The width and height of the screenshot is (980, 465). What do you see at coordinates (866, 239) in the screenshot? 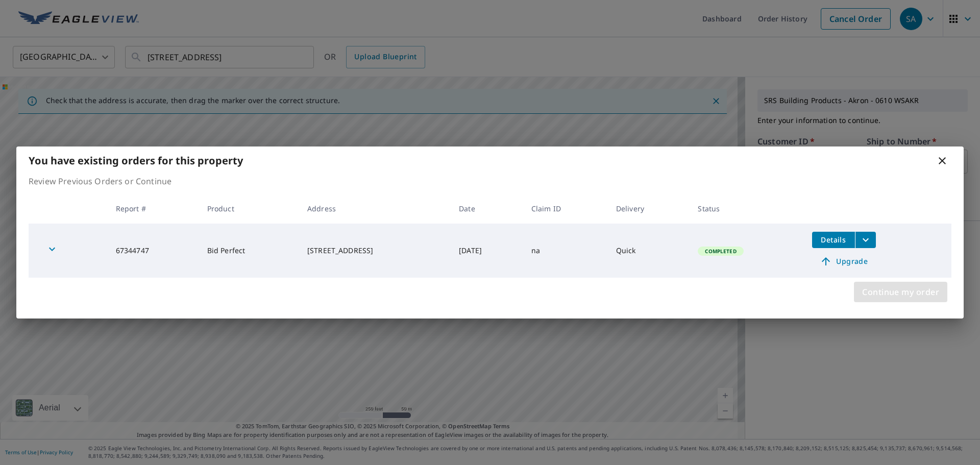
I see `button: filesDropdownBtn-67344747` at bounding box center [866, 239].